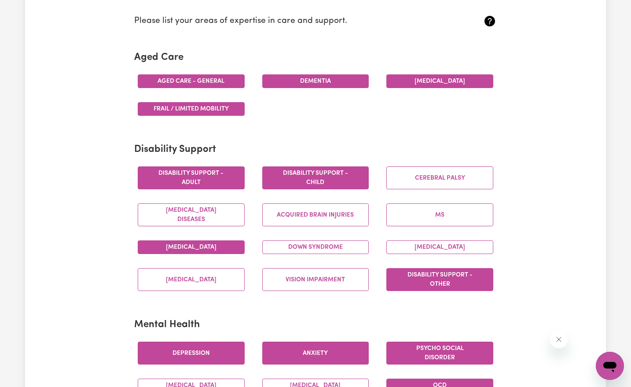  I want to click on button: MS, so click(439, 215).